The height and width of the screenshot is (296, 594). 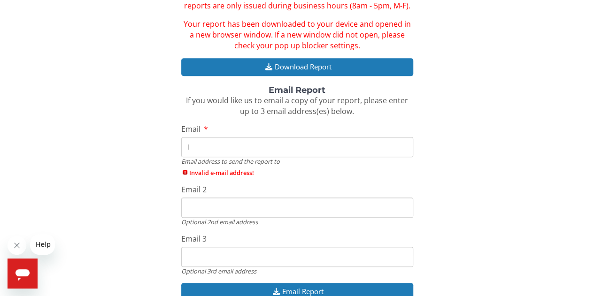 I want to click on strong: Email Report, so click(x=297, y=90).